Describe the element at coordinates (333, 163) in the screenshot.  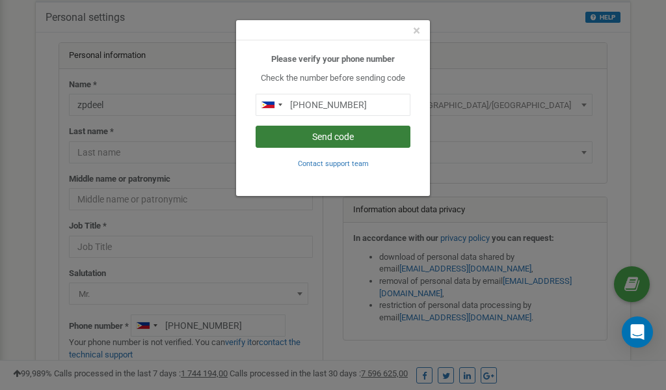
I see `a: Contact support team` at that location.